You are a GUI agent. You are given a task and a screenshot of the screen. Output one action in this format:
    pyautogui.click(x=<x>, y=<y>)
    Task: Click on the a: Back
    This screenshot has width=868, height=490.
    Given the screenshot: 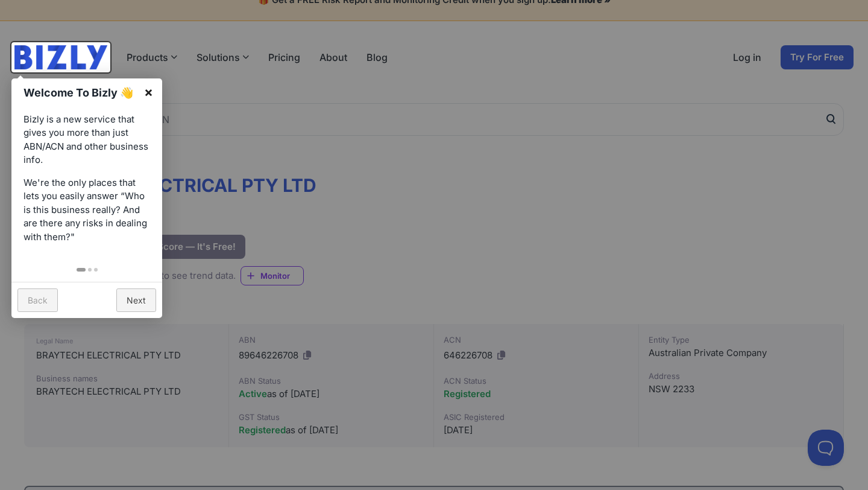 What is the action you would take?
    pyautogui.click(x=37, y=299)
    